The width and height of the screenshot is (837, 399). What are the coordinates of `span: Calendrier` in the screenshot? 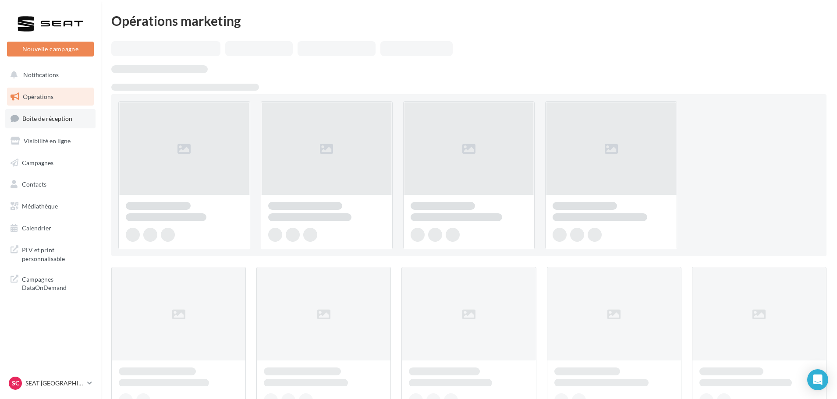 It's located at (36, 228).